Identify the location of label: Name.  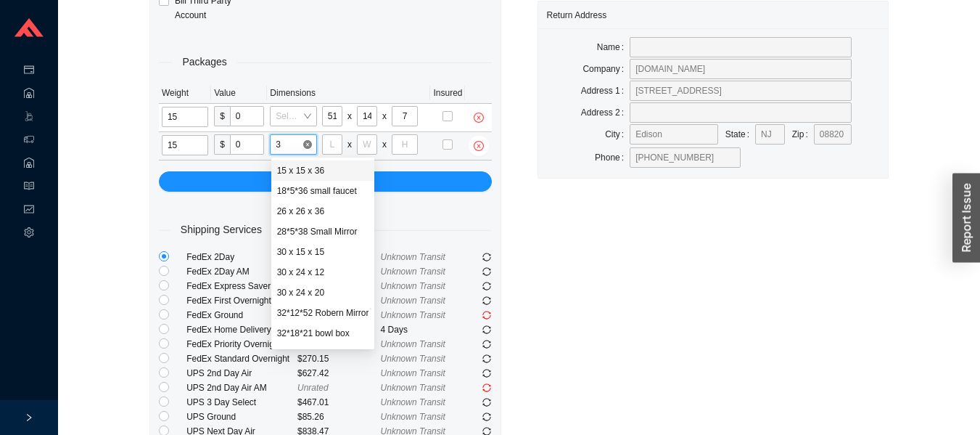
(613, 47).